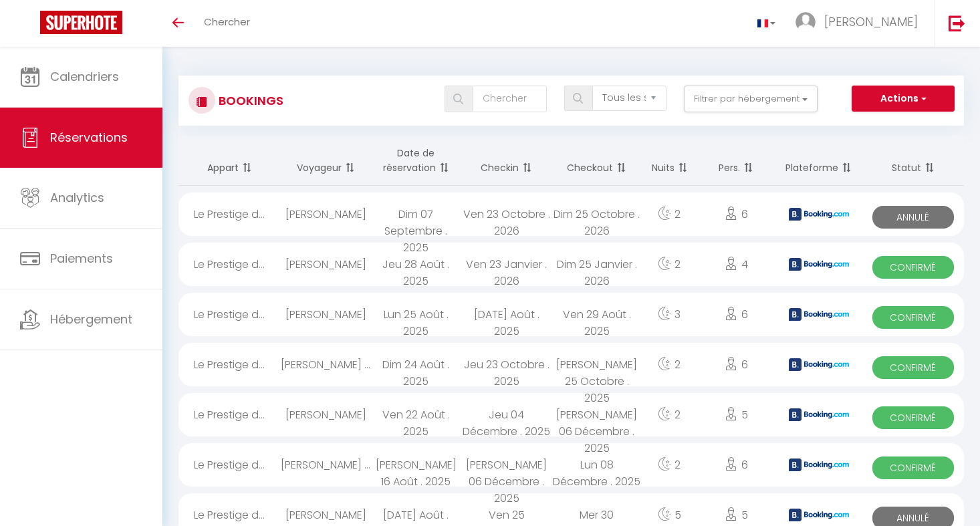  What do you see at coordinates (957, 23) in the screenshot?
I see `img: logout` at bounding box center [957, 23].